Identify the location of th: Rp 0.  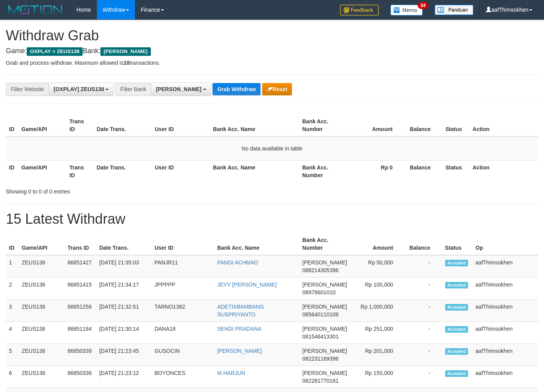
(376, 171).